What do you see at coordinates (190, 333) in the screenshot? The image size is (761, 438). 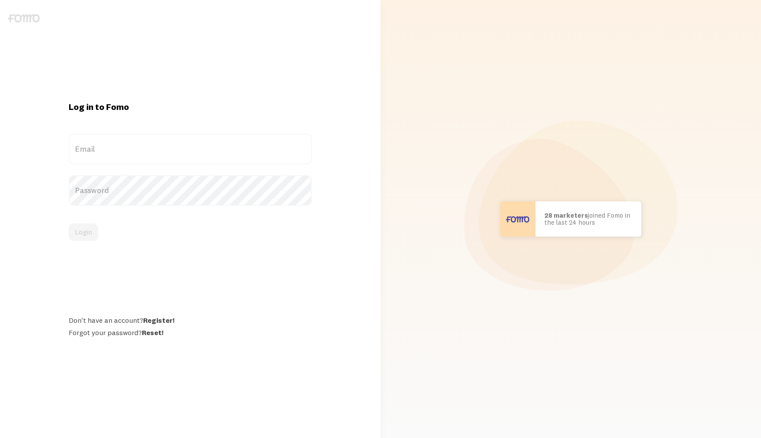 I see `div: Forgot your password?` at bounding box center [190, 333].